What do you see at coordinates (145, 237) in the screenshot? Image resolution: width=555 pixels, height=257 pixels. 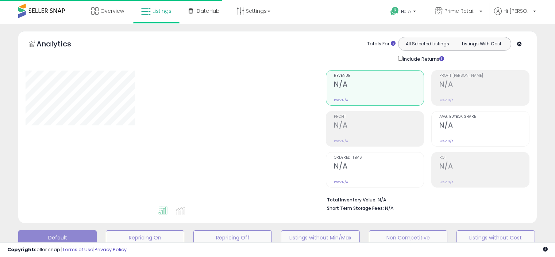 I see `button: Repricing On` at bounding box center [145, 237].